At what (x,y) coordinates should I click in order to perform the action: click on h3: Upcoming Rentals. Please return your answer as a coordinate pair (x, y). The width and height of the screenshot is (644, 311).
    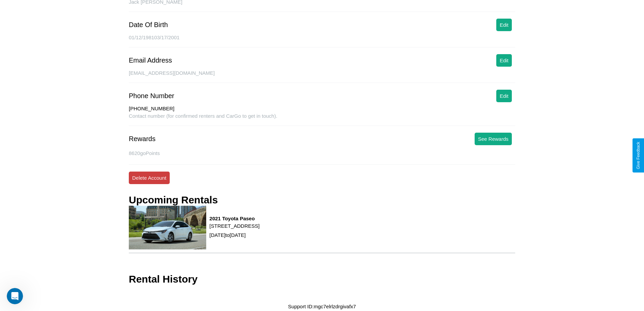
    Looking at the image, I should click on (173, 200).